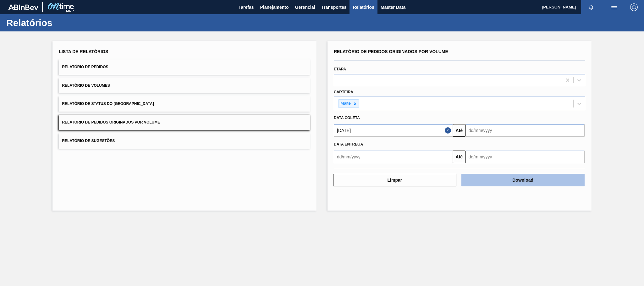 Image resolution: width=644 pixels, height=286 pixels. What do you see at coordinates (614, 7) in the screenshot?
I see `img: userActions` at bounding box center [614, 7].